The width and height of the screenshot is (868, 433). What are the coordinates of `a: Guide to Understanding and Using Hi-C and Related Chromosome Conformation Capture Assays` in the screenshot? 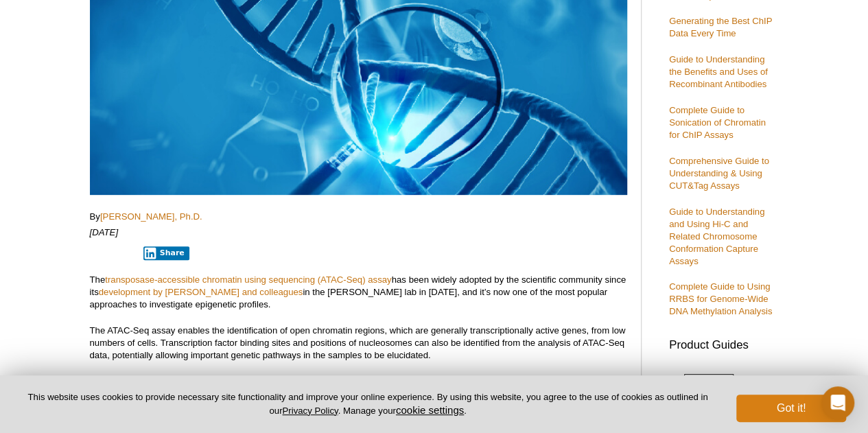 It's located at (716, 236).